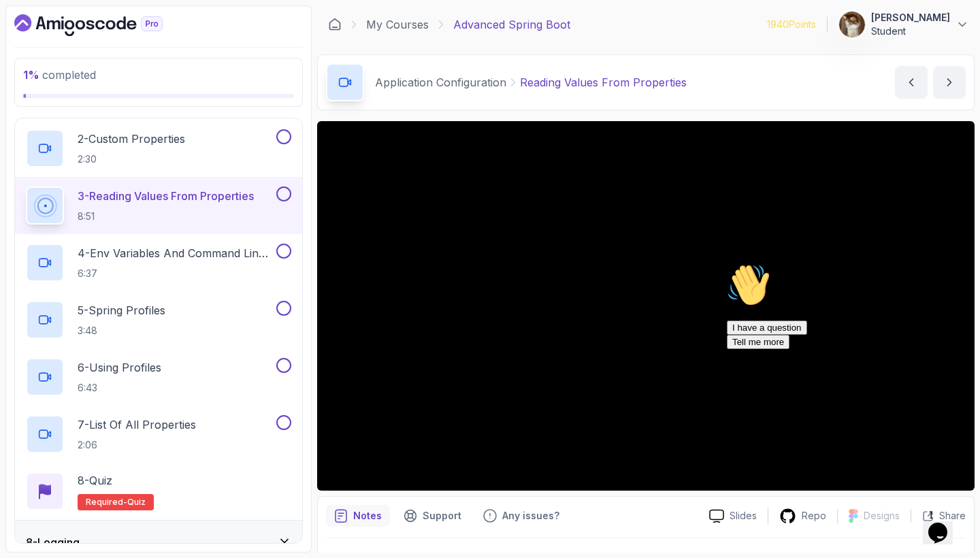 This screenshot has width=980, height=558. What do you see at coordinates (802, 515) in the screenshot?
I see `a: Repo` at bounding box center [802, 515].